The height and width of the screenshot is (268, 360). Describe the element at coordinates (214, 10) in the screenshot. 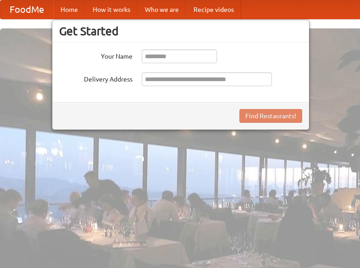

I see `a: Recipe videos` at that location.